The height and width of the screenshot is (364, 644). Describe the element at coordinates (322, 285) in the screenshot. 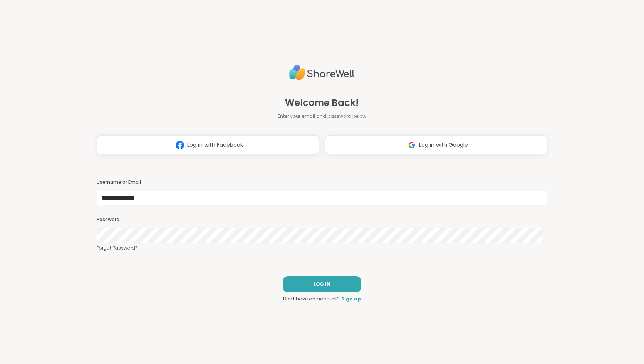

I see `span: LOG IN` at that location.